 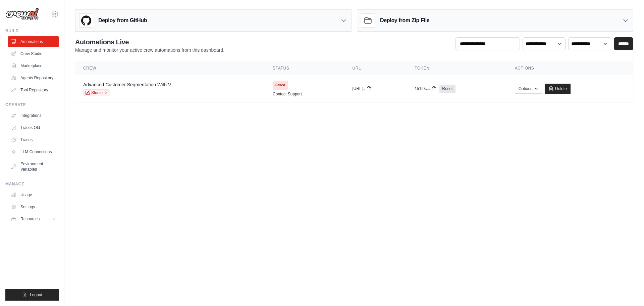 I want to click on a: Integrations, so click(x=34, y=115).